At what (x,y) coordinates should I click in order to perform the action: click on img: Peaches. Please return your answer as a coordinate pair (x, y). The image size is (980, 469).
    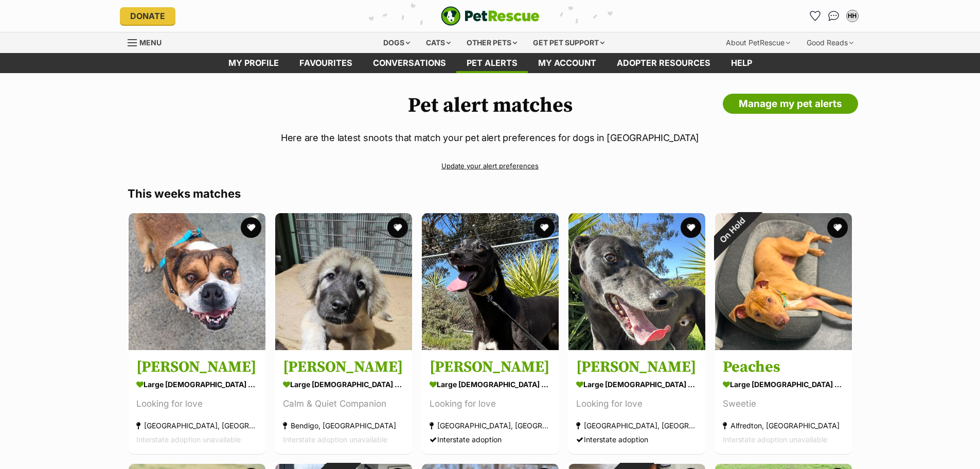
    Looking at the image, I should click on (784, 282).